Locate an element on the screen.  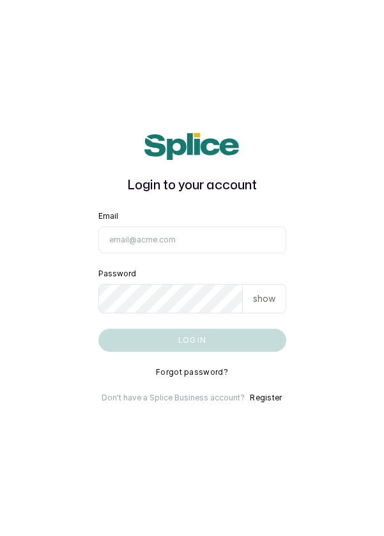
button: Register is located at coordinates (266, 398).